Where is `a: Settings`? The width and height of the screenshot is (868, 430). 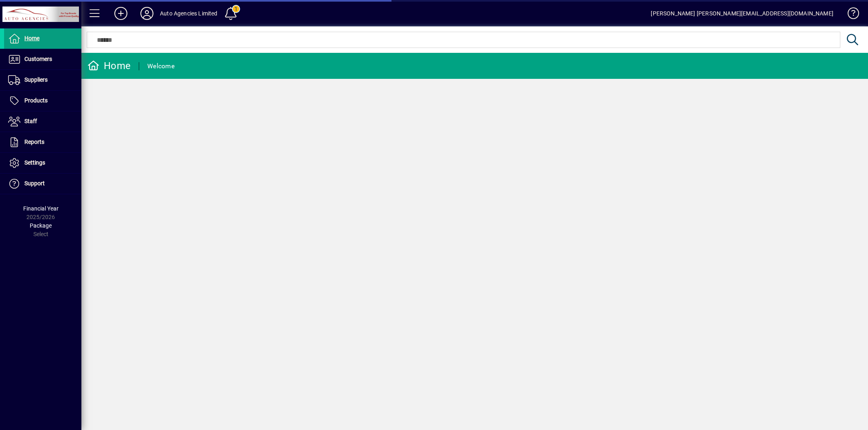
a: Settings is located at coordinates (42, 163).